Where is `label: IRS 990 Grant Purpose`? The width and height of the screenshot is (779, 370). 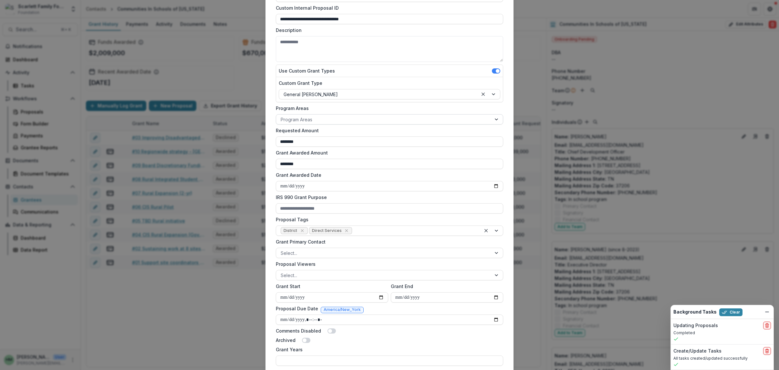 label: IRS 990 Grant Purpose is located at coordinates (387, 197).